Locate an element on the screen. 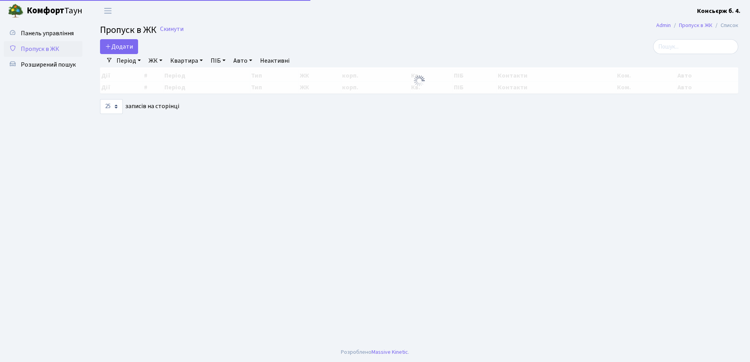  a: Неактивні is located at coordinates (274, 61).